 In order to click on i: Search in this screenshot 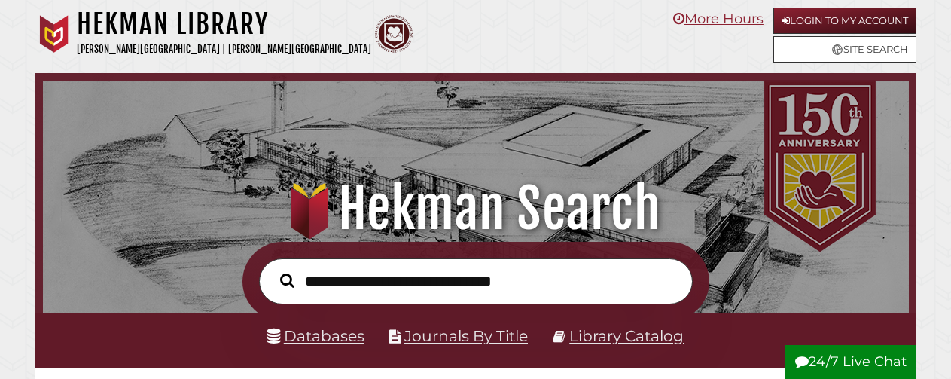, I will do `click(287, 280)`.